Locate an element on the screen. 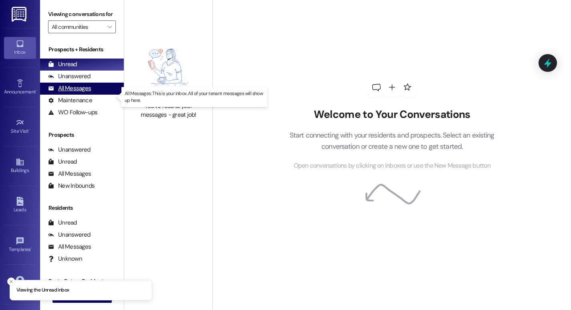  div: Maintenance is located at coordinates (70, 100).